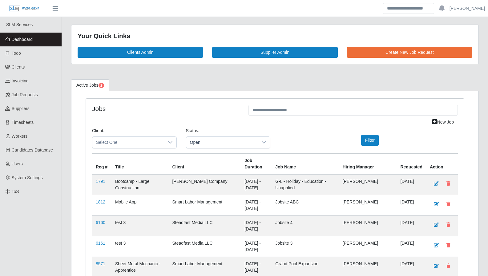 This screenshot has height=276, width=488. Describe the element at coordinates (370, 140) in the screenshot. I see `button: Filter` at that location.